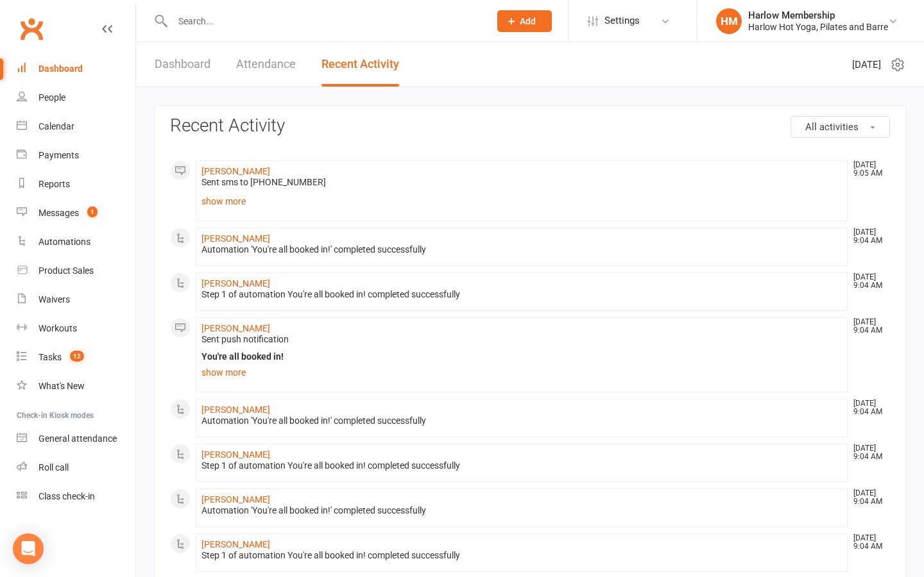 The image size is (924, 577). I want to click on a: Product Sales, so click(76, 271).